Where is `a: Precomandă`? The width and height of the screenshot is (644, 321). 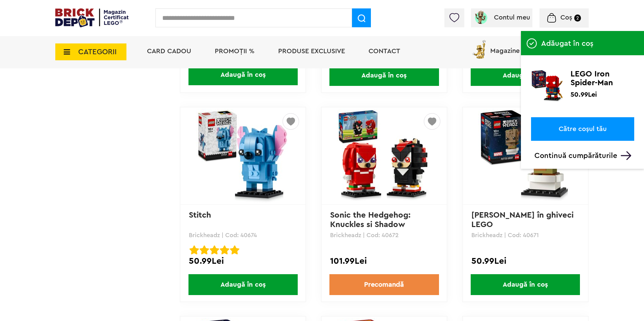
a: Precomandă is located at coordinates (384, 285).